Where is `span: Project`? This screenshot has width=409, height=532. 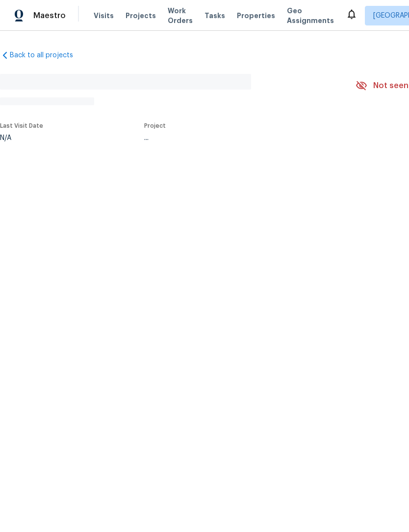
span: Project is located at coordinates (155, 126).